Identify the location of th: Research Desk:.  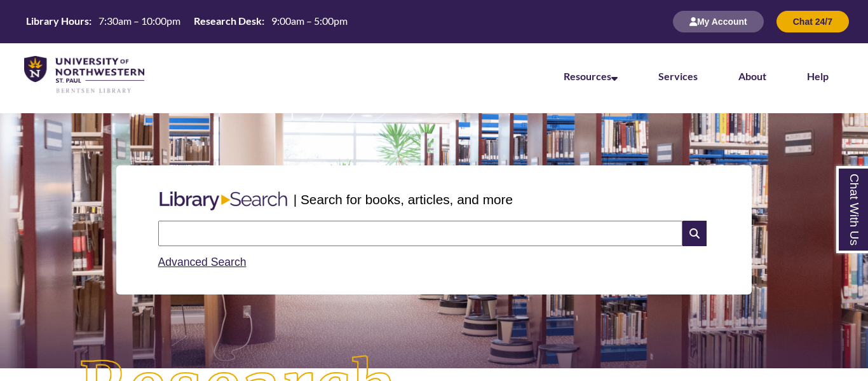
(227, 21).